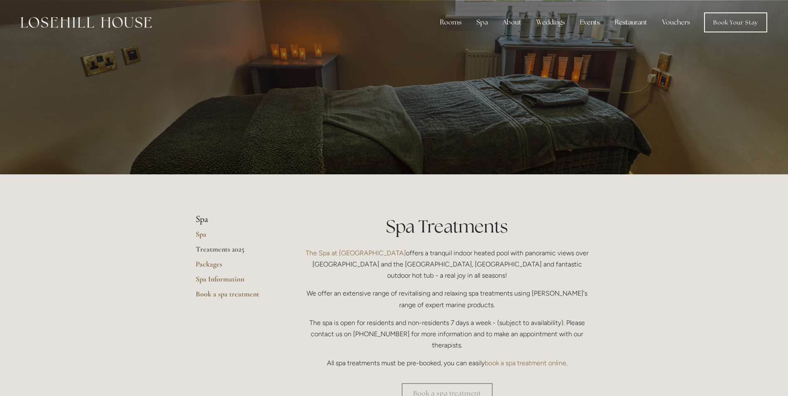 This screenshot has height=396, width=788. I want to click on a: Treatments 2025, so click(235, 252).